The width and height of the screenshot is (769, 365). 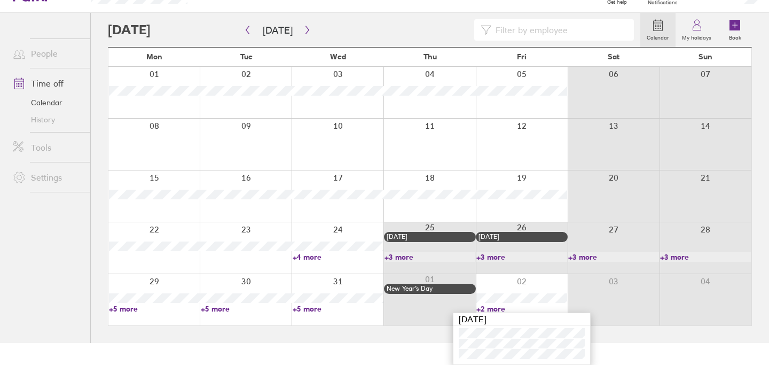 I want to click on input: Filter by employee, so click(x=559, y=30).